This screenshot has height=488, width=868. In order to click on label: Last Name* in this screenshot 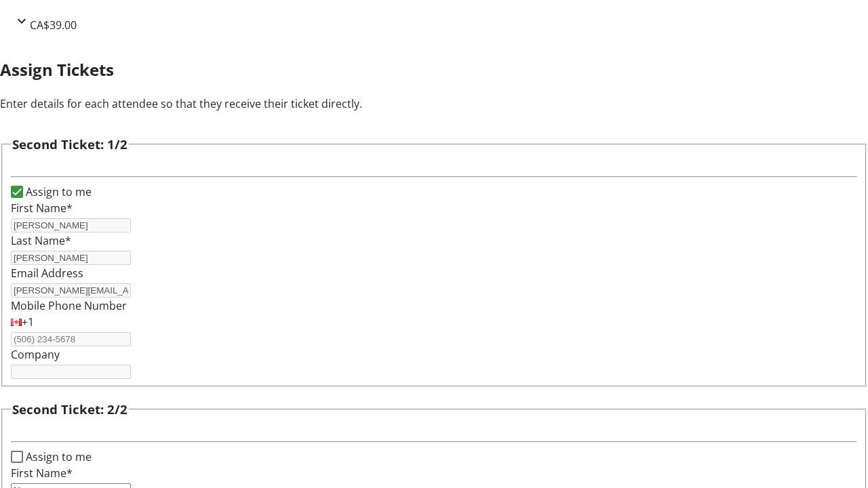, I will do `click(41, 241)`.